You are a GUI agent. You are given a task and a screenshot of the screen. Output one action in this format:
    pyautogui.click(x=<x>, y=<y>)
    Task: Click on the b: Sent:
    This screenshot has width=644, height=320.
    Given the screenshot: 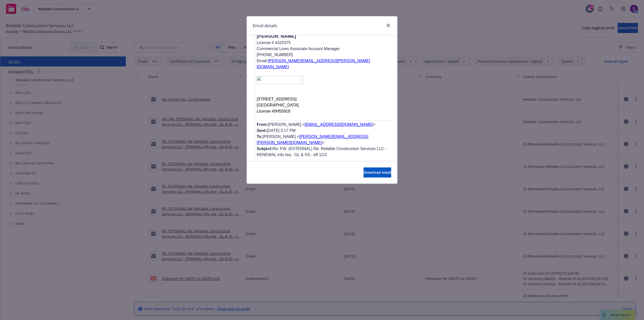 What is the action you would take?
    pyautogui.click(x=261, y=130)
    